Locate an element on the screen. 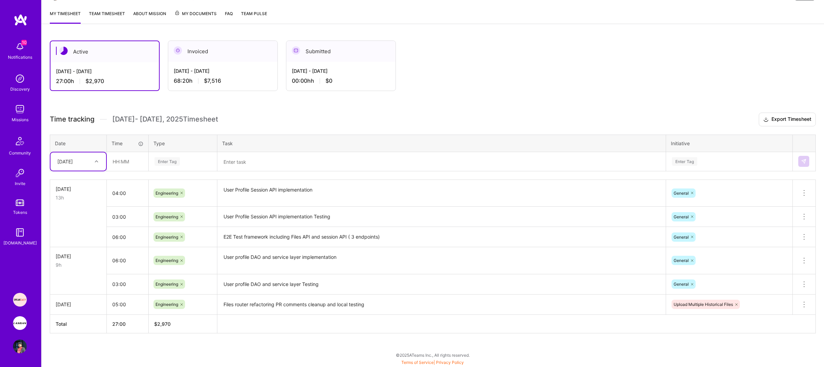 The height and width of the screenshot is (367, 824). i: icon Download is located at coordinates (766, 120).